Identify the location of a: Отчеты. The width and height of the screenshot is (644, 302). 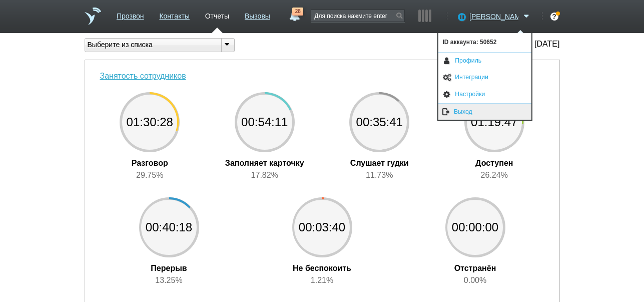
(217, 14).